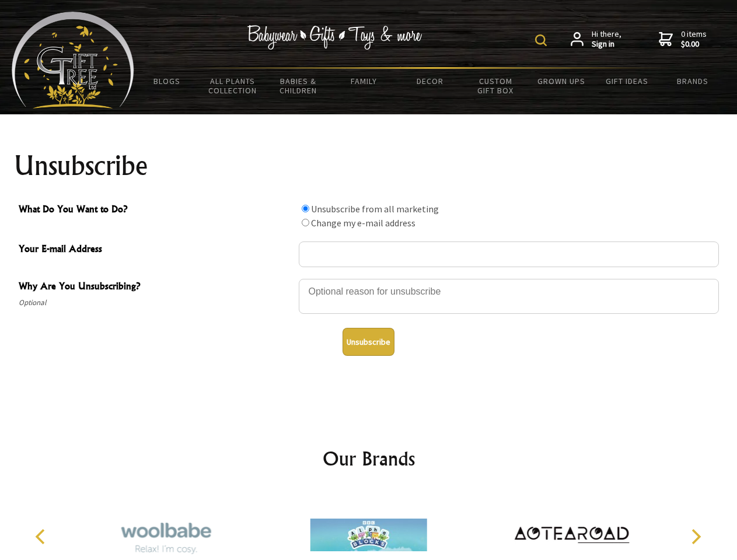 The image size is (737, 560). Describe the element at coordinates (375, 209) in the screenshot. I see `label: Unsubscribe from all marketing` at that location.